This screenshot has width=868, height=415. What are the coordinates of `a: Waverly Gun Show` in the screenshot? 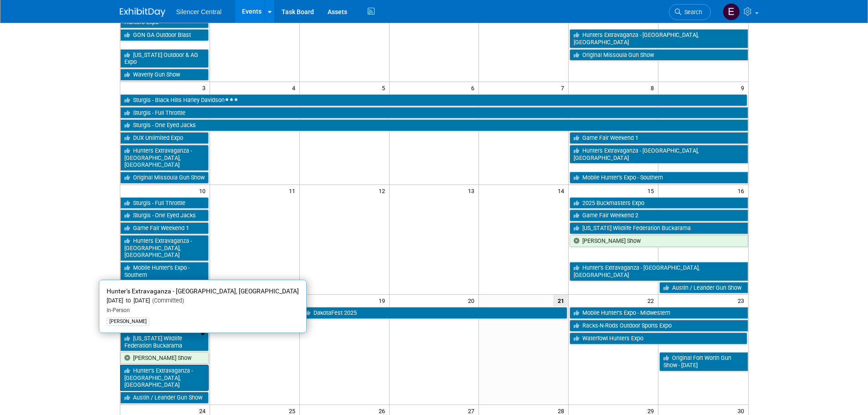 It's located at (165, 75).